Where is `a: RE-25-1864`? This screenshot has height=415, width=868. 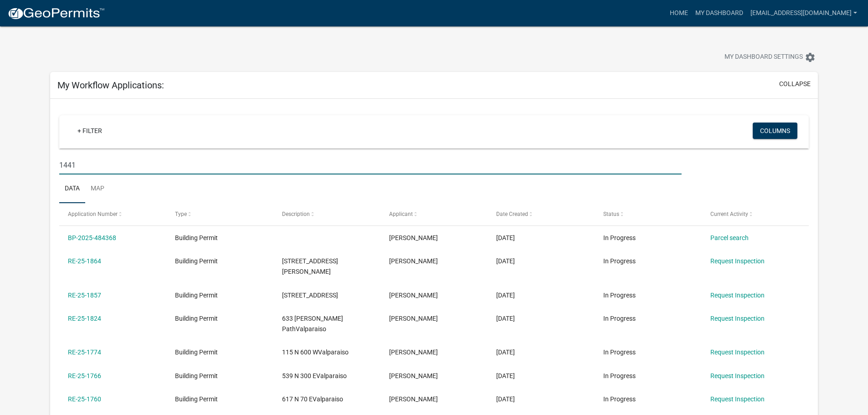 a: RE-25-1864 is located at coordinates (84, 261).